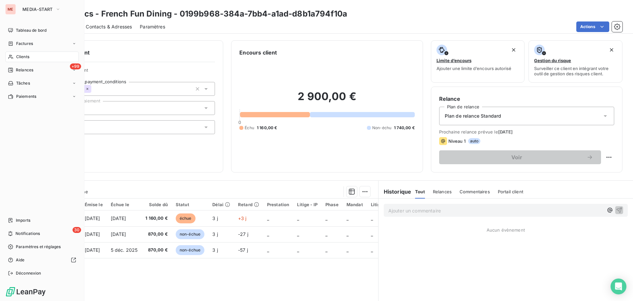 This screenshot has height=301, width=633. Describe the element at coordinates (520, 157) in the screenshot. I see `button: Voir` at that location.